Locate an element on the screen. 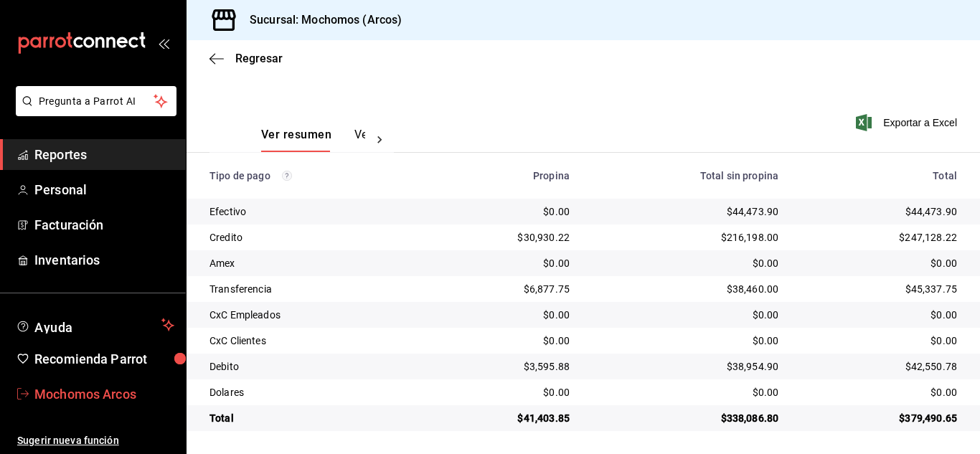 The image size is (980, 454). span: Mochomos Arcos is located at coordinates (104, 393).